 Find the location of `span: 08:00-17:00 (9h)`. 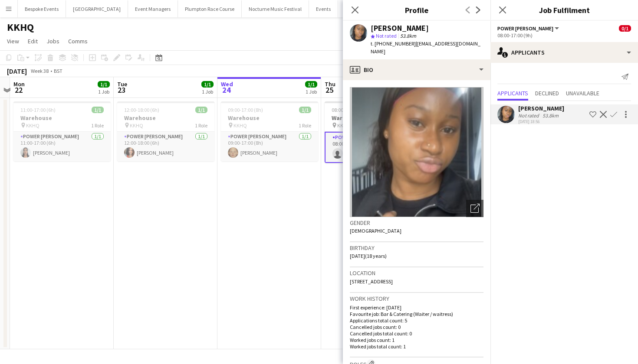

span: 08:00-17:00 (9h) is located at coordinates (349, 110).